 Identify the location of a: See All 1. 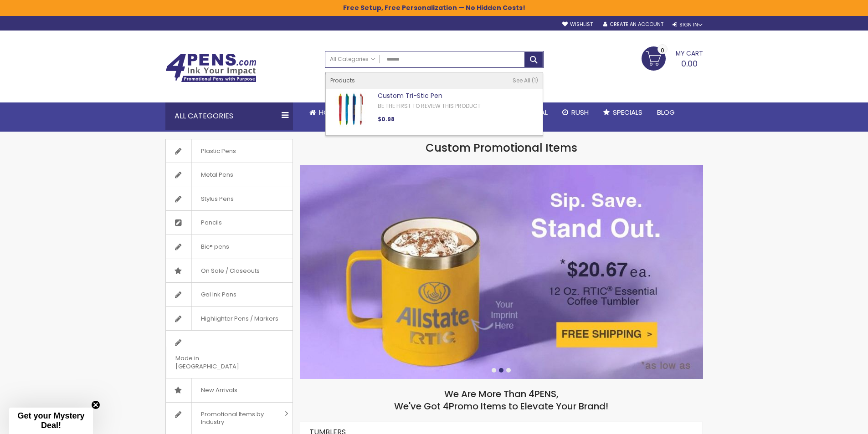
(525, 81).